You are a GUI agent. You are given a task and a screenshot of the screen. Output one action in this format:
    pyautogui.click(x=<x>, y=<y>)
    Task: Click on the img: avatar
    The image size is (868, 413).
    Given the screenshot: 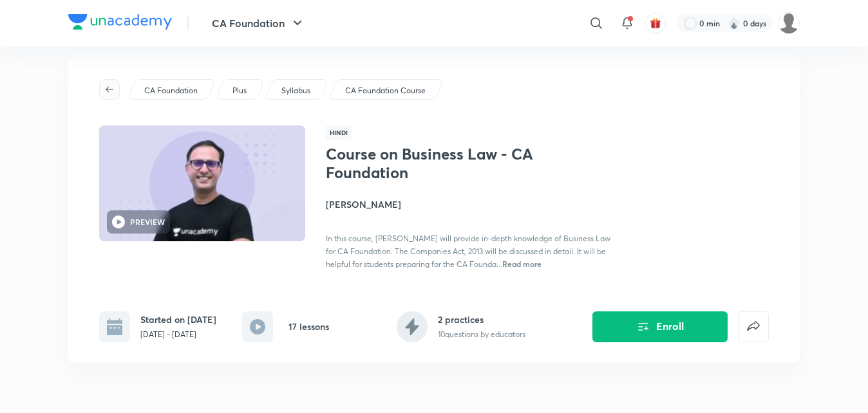 What is the action you would take?
    pyautogui.click(x=655, y=23)
    